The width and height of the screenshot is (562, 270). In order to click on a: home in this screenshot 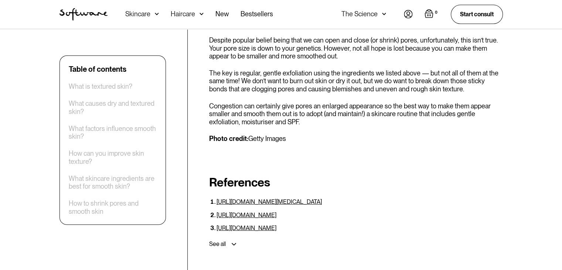, I will do `click(84, 14)`.